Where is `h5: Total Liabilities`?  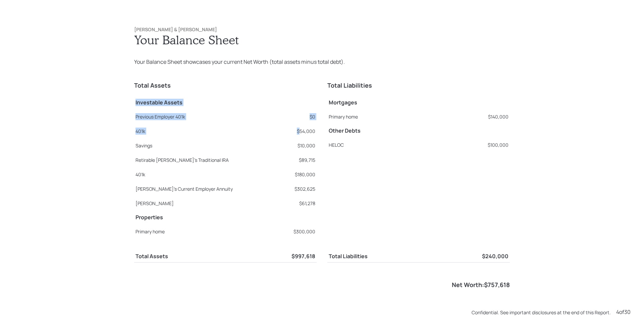
h5: Total Liabilities is located at coordinates (381, 256).